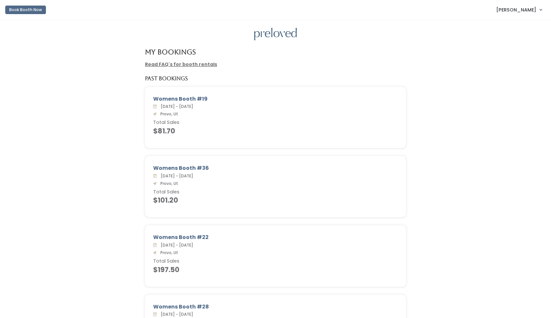 This screenshot has width=551, height=318. What do you see at coordinates (275, 200) in the screenshot?
I see `h4: $101.20` at bounding box center [275, 200].